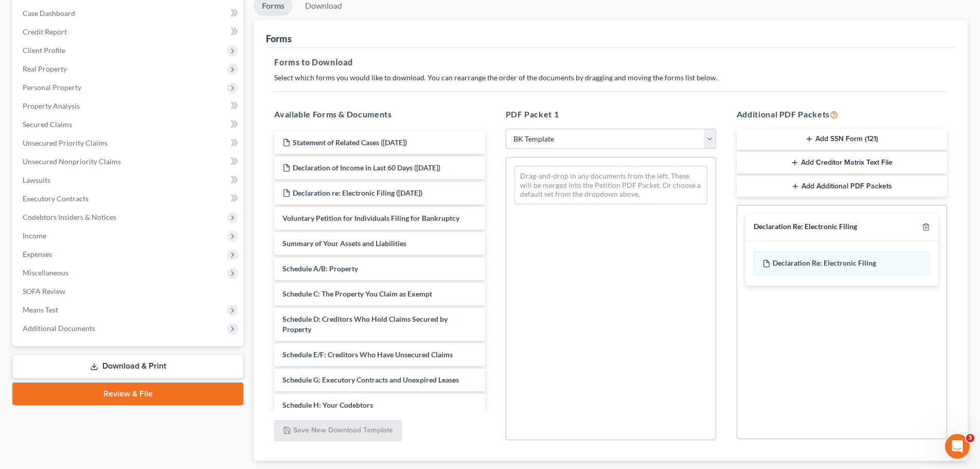 Image resolution: width=980 pixels, height=469 pixels. What do you see at coordinates (805, 226) in the screenshot?
I see `div: Declaration Re: Electronic Filing` at bounding box center [805, 226].